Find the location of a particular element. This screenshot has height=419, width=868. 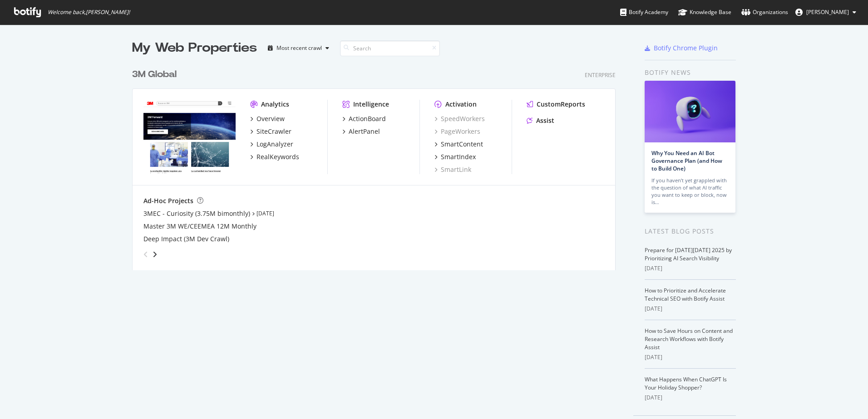

a: ActionBoard is located at coordinates (364, 119).